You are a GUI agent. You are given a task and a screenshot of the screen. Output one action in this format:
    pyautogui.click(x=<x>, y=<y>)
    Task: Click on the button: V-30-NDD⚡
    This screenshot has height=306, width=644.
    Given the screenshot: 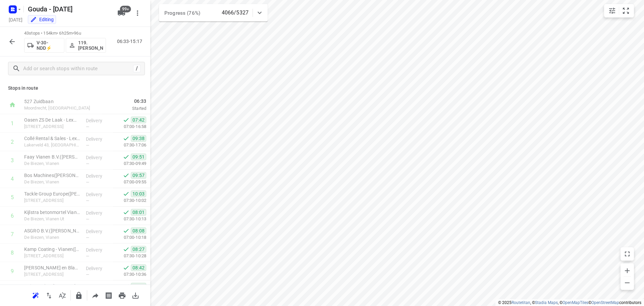 What is the action you would take?
    pyautogui.click(x=44, y=45)
    